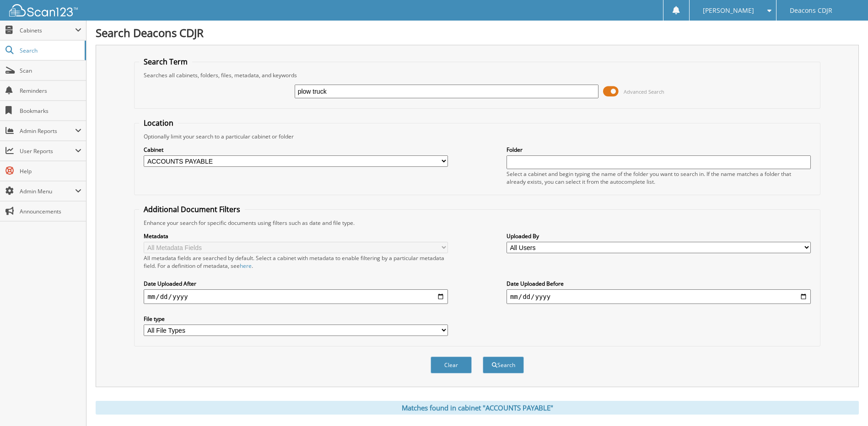 Image resolution: width=868 pixels, height=426 pixels. I want to click on span: Admin Menu, so click(47, 191).